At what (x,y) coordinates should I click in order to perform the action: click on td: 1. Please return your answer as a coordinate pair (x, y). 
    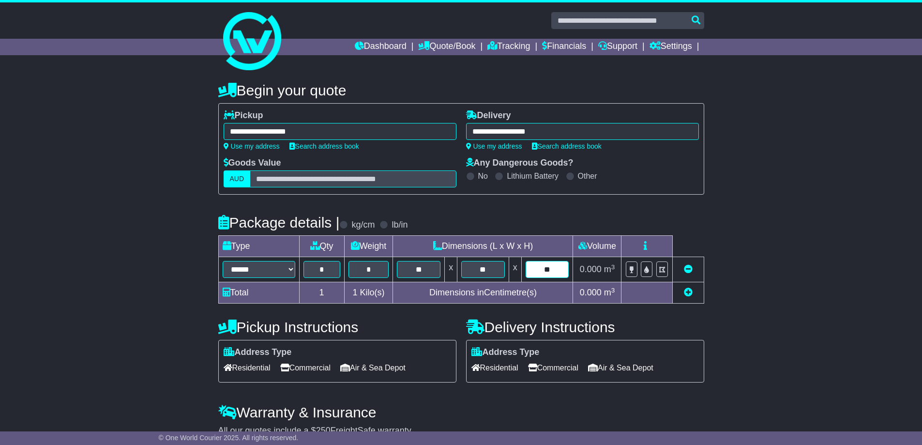
    Looking at the image, I should click on (321, 293).